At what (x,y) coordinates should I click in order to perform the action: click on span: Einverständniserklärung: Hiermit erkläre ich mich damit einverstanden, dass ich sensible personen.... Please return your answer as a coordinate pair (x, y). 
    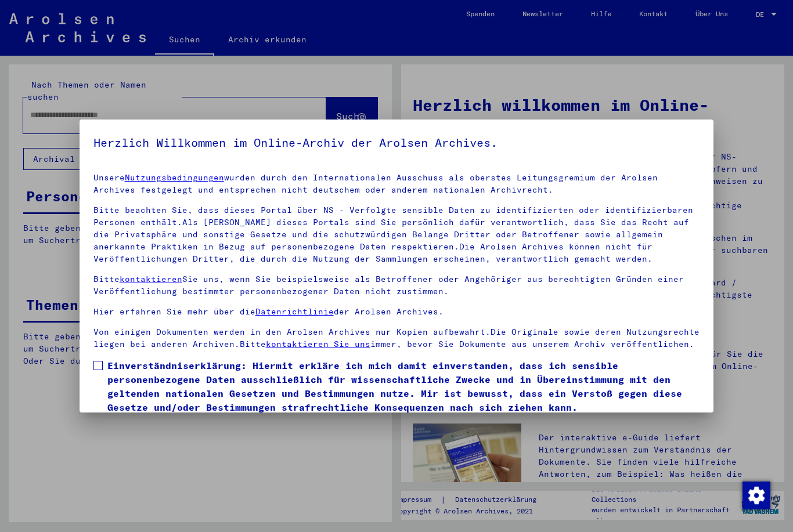
    Looking at the image, I should click on (403, 387).